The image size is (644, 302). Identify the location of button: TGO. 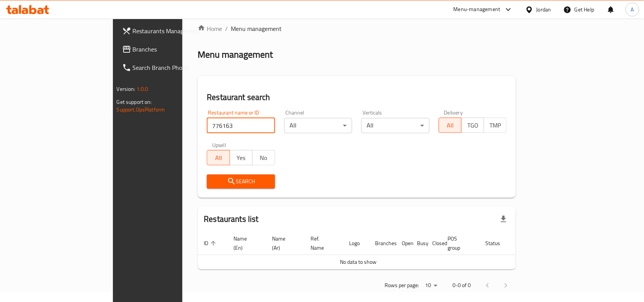
(473, 125).